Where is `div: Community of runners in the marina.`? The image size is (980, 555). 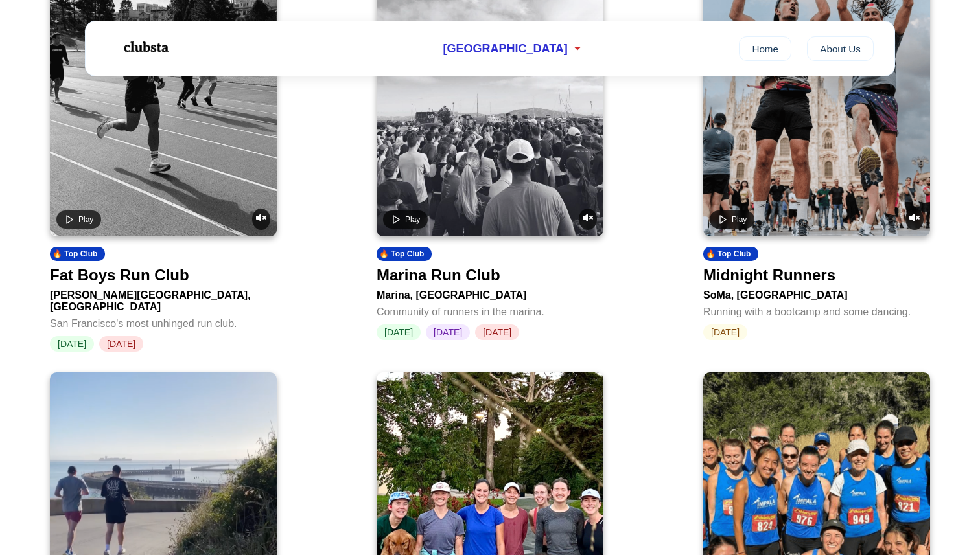 div: Community of runners in the marina. is located at coordinates (490, 309).